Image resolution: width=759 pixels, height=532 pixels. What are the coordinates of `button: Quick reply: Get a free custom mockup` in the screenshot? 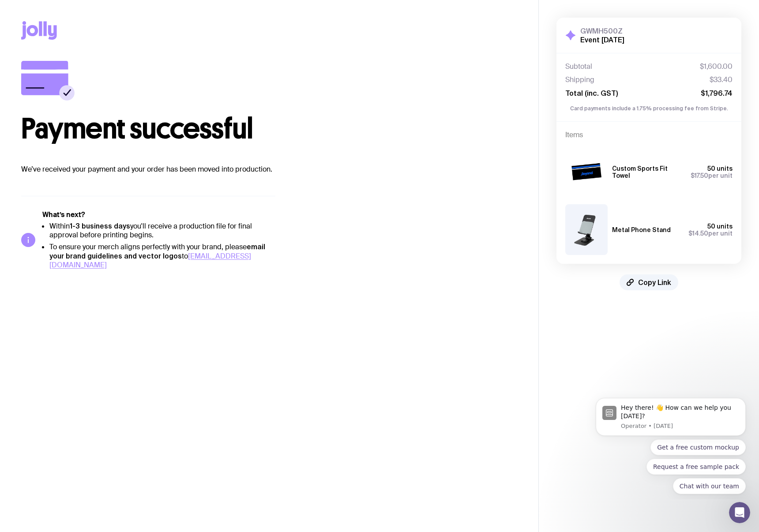 It's located at (116, 57).